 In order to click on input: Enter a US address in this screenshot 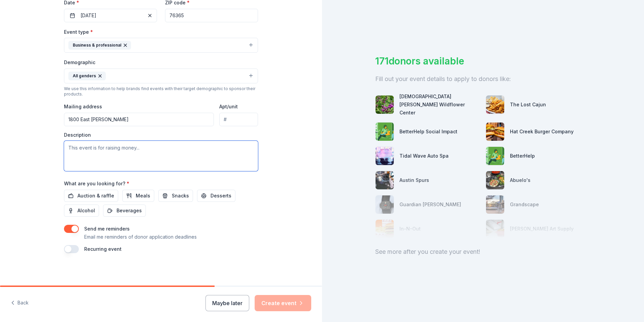, I will do `click(139, 119)`.